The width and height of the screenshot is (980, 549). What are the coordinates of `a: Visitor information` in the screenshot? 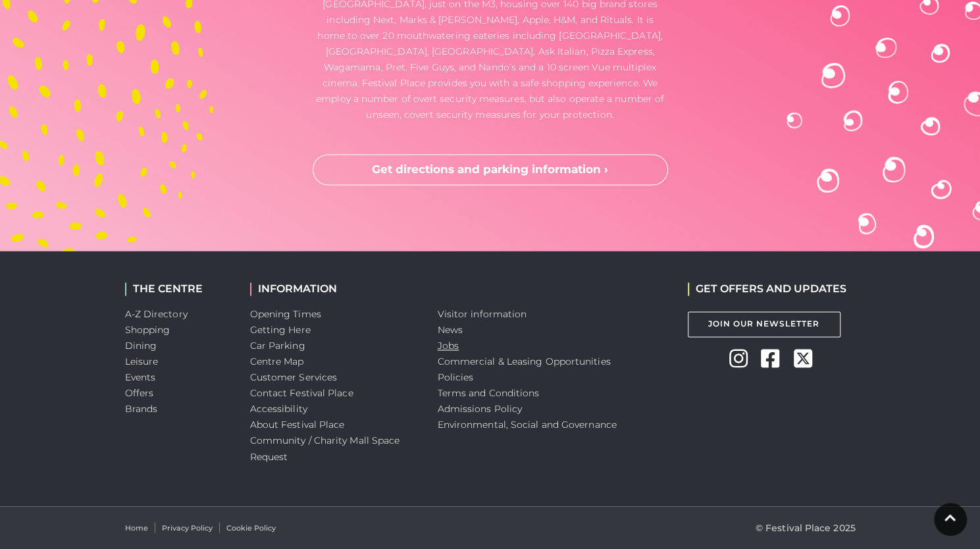 It's located at (482, 314).